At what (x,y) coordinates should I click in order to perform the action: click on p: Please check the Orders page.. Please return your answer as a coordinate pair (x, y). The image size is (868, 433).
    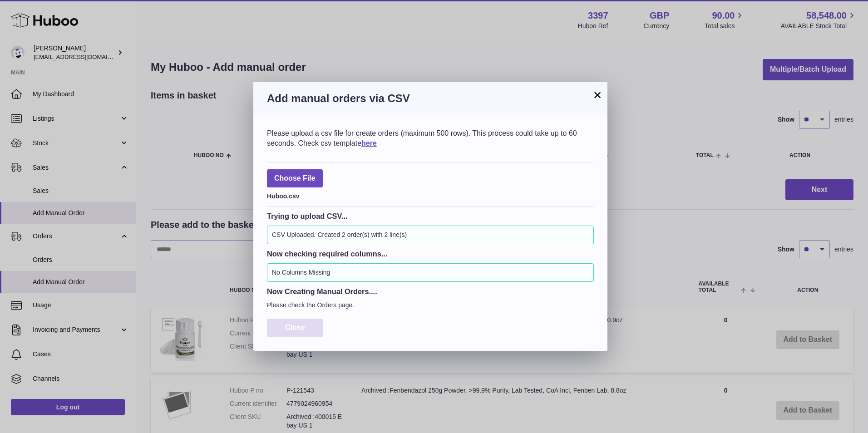
    Looking at the image, I should click on (430, 305).